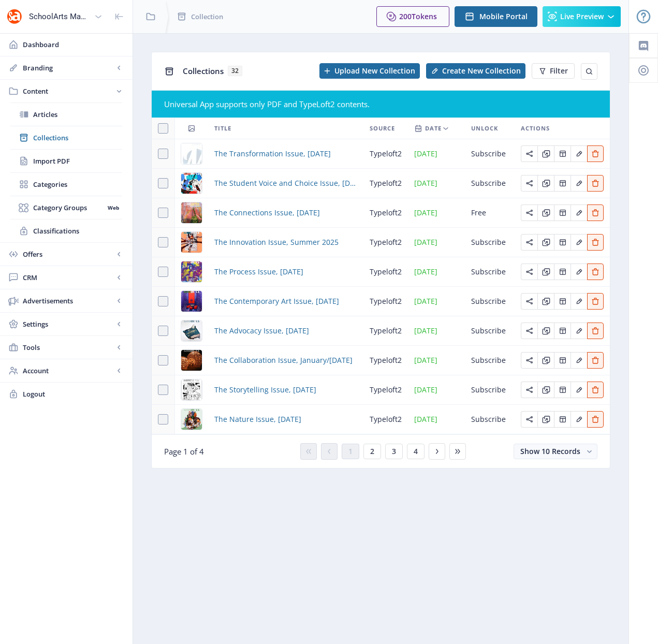 The height and width of the screenshot is (644, 658). Describe the element at coordinates (68, 254) in the screenshot. I see `span: Offers` at that location.